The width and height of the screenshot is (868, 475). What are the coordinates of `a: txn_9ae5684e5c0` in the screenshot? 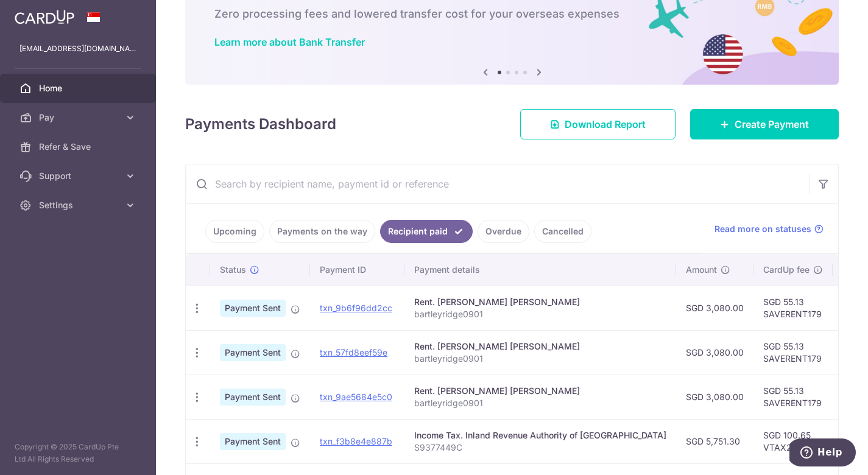 It's located at (355, 396).